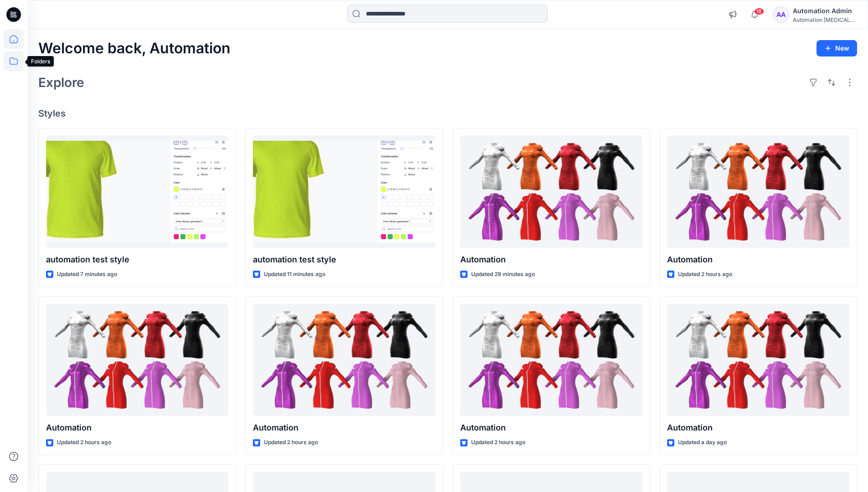 The image size is (868, 492). I want to click on h4: Styles, so click(448, 113).